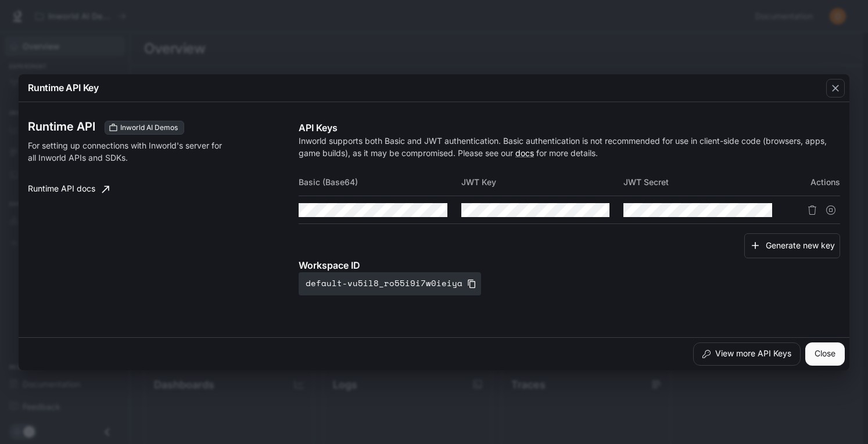  What do you see at coordinates (380, 182) in the screenshot?
I see `th: Basic (Base64)` at bounding box center [380, 182].